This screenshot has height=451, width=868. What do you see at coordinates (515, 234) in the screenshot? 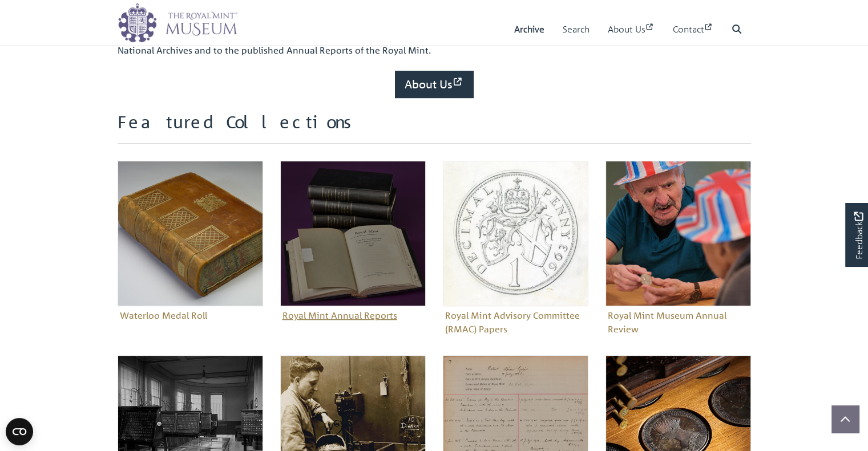
I see `img: Royal Mint Advisory Committee (RMAC) Papers` at bounding box center [515, 234].